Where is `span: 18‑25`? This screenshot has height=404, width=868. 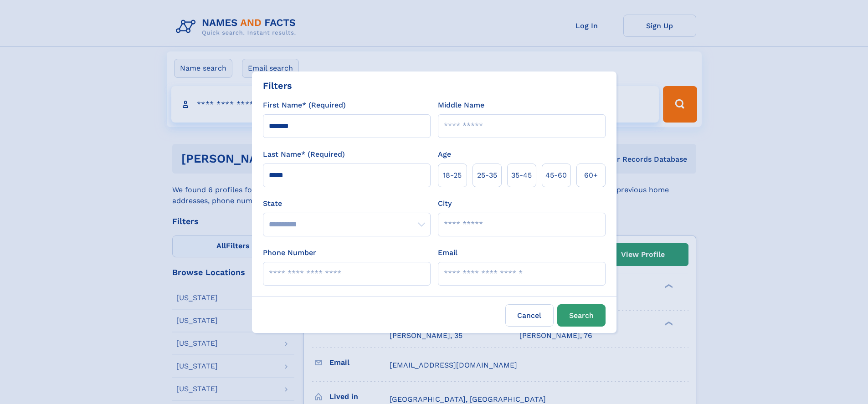
span: 18‑25 is located at coordinates (452, 175).